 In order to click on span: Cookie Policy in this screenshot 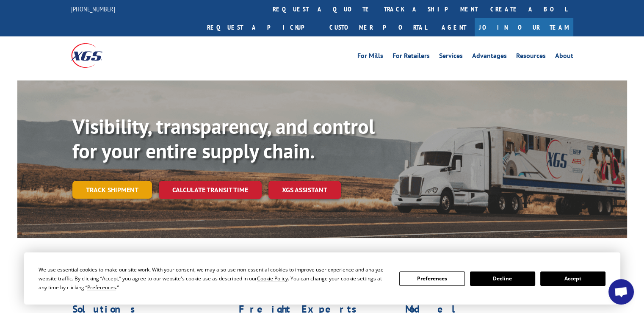, I will do `click(272, 279)`.